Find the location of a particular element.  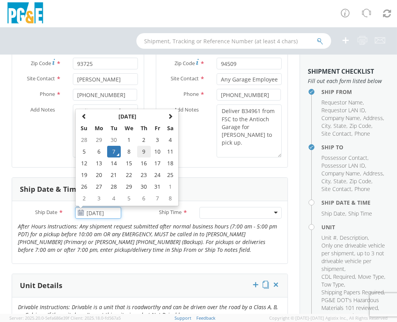

th: Su is located at coordinates (84, 128).